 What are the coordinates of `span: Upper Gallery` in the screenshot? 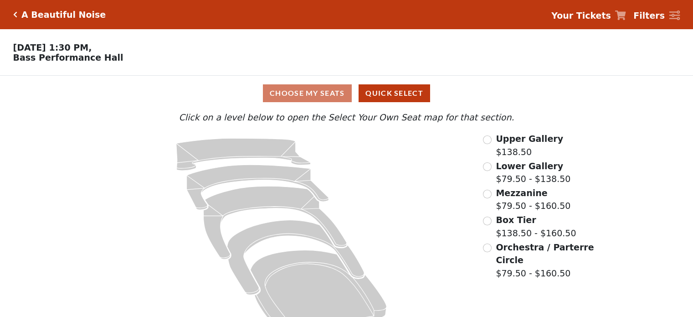 It's located at (530, 139).